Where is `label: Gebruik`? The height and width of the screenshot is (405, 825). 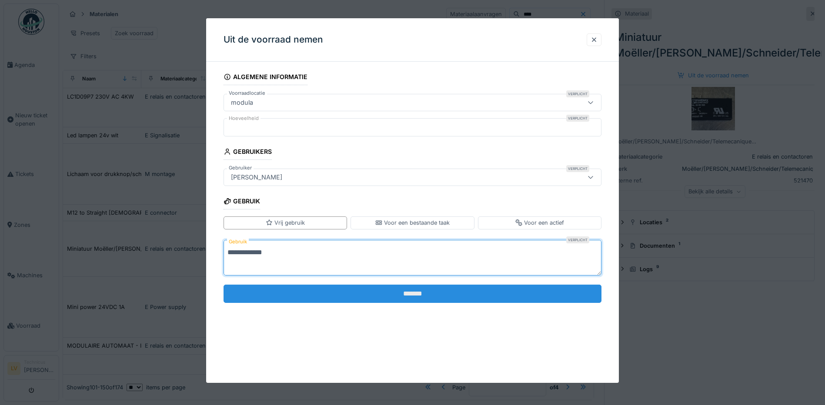 label: Gebruik is located at coordinates (238, 241).